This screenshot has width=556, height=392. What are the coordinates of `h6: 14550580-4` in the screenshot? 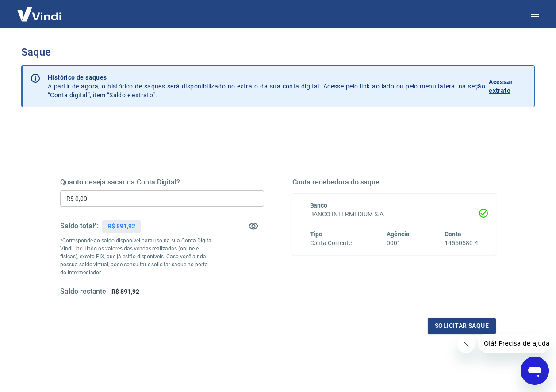 It's located at (461, 243).